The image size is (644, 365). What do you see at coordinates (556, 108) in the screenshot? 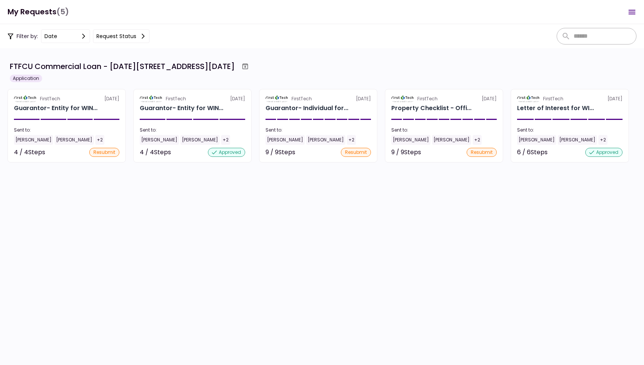
I see `div: Letter of Interest for WINDFALL ROCKVILLE LLC 1701-1765 Rockville Pike` at bounding box center [556, 108].